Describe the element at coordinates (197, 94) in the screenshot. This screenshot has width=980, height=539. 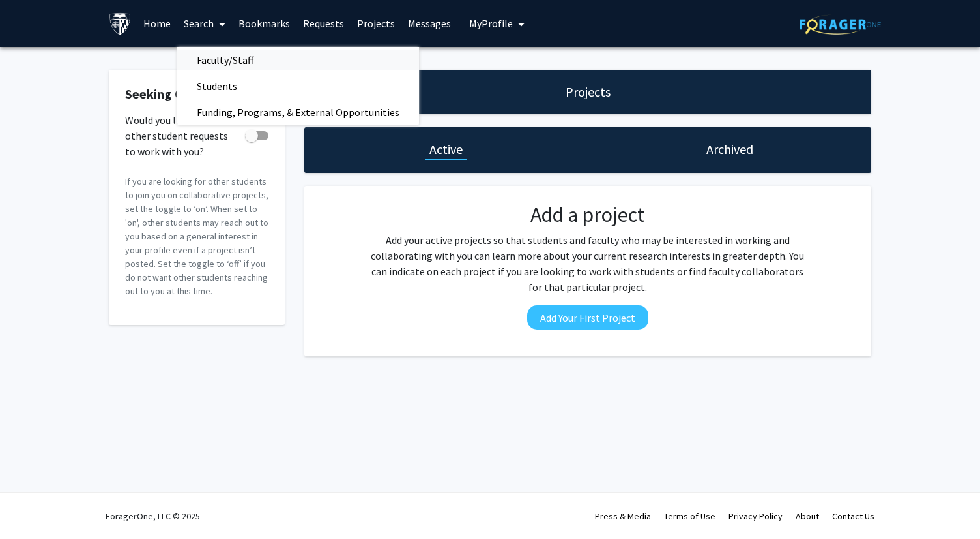
I see `h2: Seeking Collaborators?` at that location.